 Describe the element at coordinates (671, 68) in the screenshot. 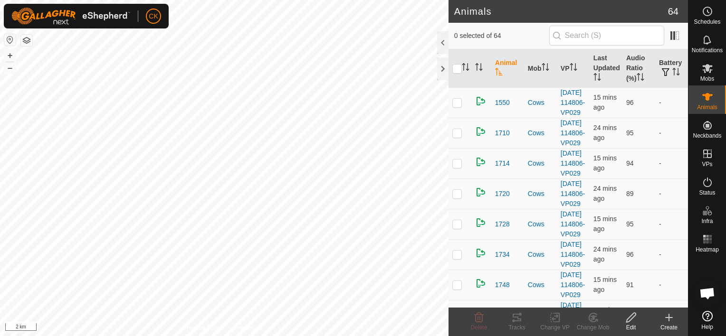

I see `th: Battery` at that location.